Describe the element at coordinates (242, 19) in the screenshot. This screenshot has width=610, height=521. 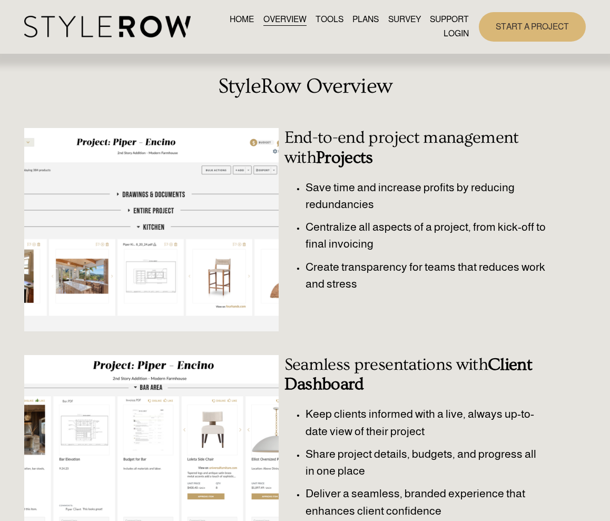
I see `a: HOME` at that location.